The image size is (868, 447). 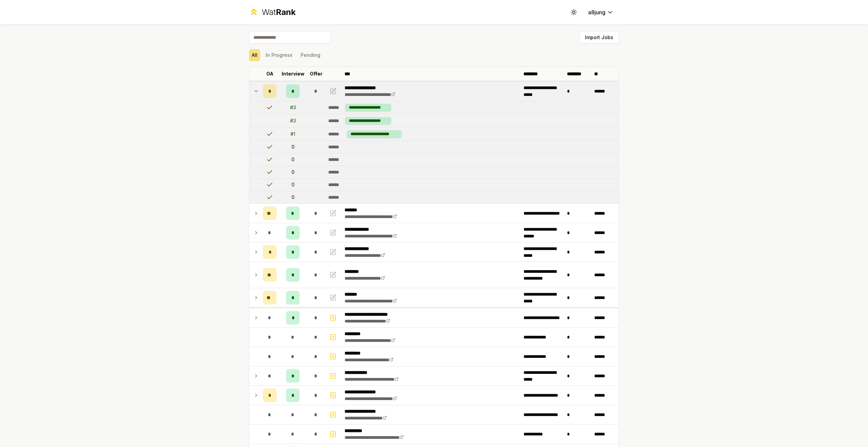 What do you see at coordinates (316, 74) in the screenshot?
I see `p: Offer` at bounding box center [316, 74].